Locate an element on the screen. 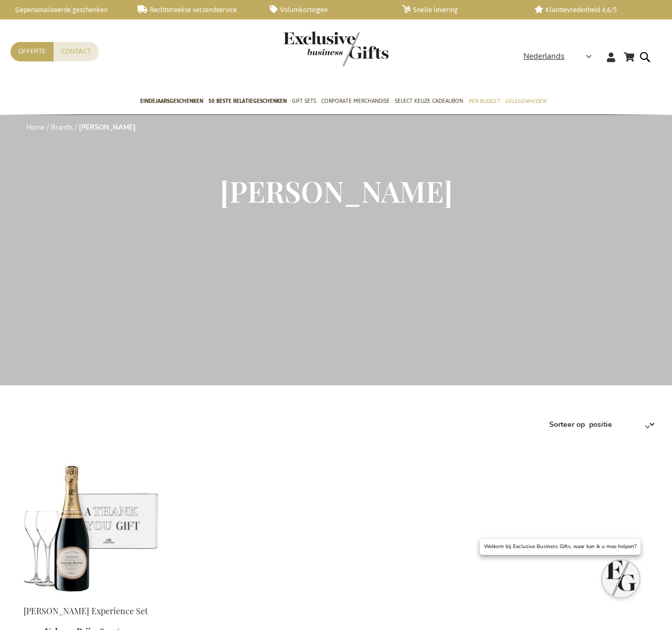 Image resolution: width=672 pixels, height=630 pixels. a: Corporate Merchandise is located at coordinates (356, 102).